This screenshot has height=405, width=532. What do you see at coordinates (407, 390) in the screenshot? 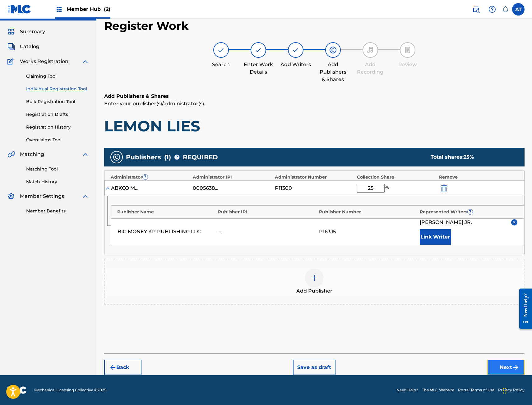
I see `a: Need Help?` at bounding box center [407, 390].